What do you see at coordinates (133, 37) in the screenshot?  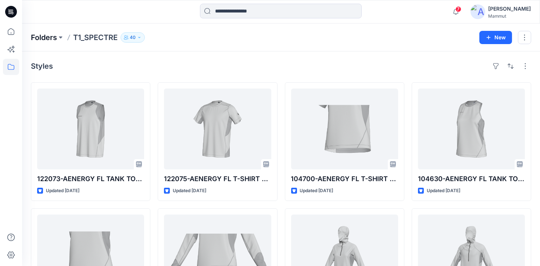 I see `button: 40` at bounding box center [133, 37].